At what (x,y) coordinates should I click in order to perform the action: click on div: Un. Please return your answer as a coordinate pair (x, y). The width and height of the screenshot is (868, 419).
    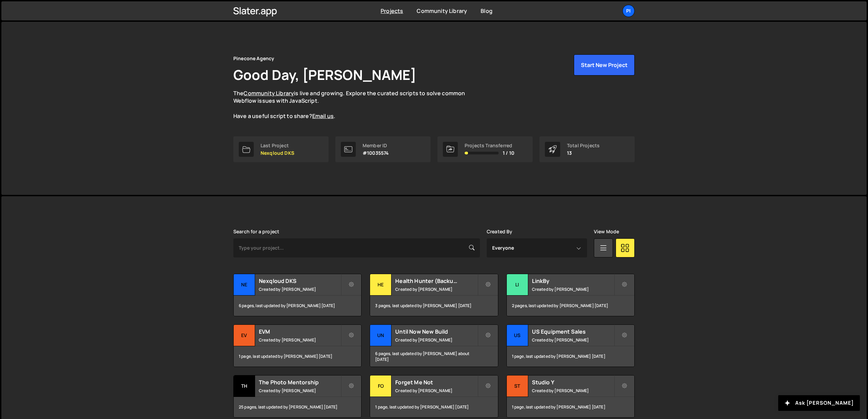
    Looking at the image, I should click on (380, 336).